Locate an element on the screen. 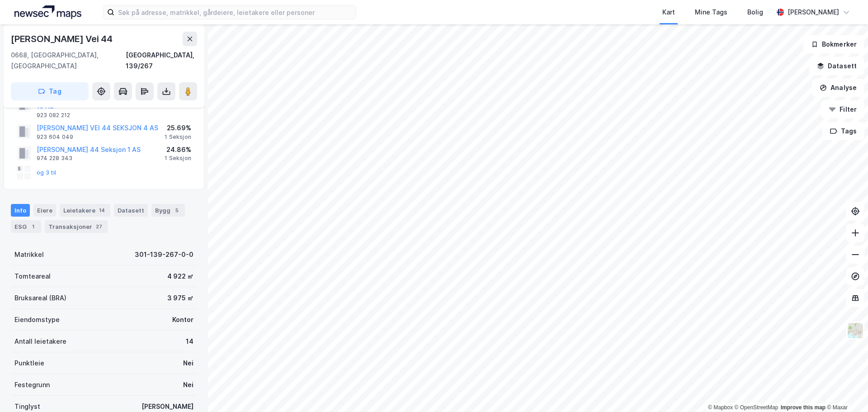 This screenshot has height=412, width=868. a: OpenStreetMap is located at coordinates (757, 408).